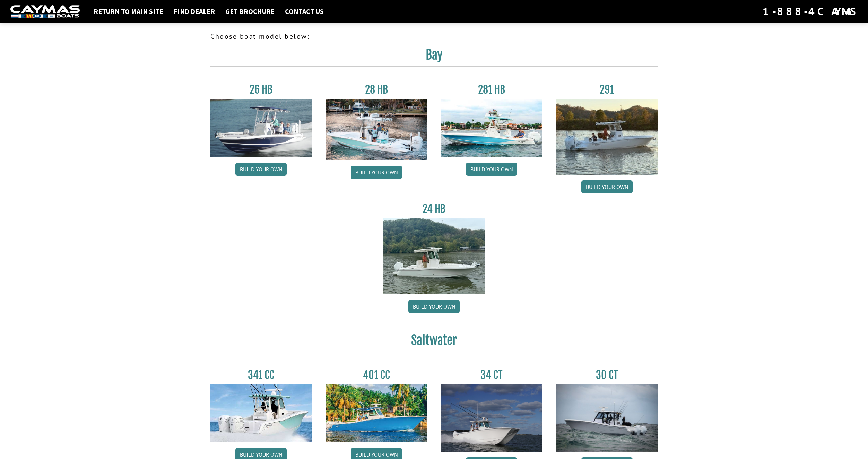 This screenshot has width=868, height=459. Describe the element at coordinates (377, 90) in the screenshot. I see `h3: 28 HB` at that location.